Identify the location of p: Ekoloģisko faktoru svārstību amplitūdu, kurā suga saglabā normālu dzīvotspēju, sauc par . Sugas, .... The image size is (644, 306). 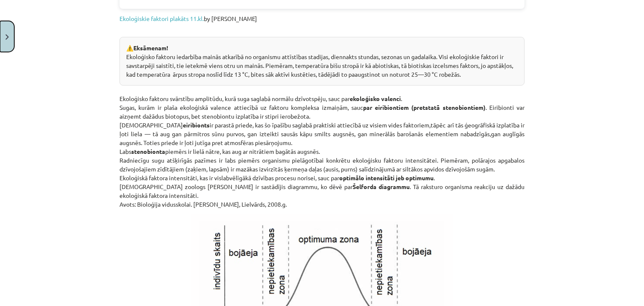
(322, 147).